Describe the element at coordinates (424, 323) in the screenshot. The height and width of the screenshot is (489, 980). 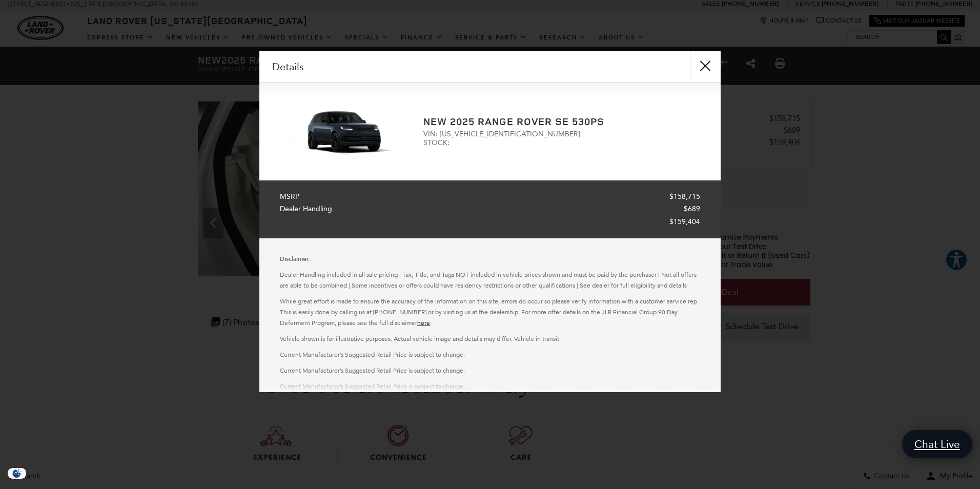
I see `a: here` at that location.